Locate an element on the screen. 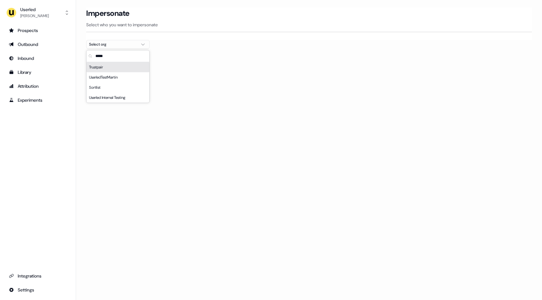 Image resolution: width=542 pixels, height=300 pixels. div: Sortlist is located at coordinates (118, 87).